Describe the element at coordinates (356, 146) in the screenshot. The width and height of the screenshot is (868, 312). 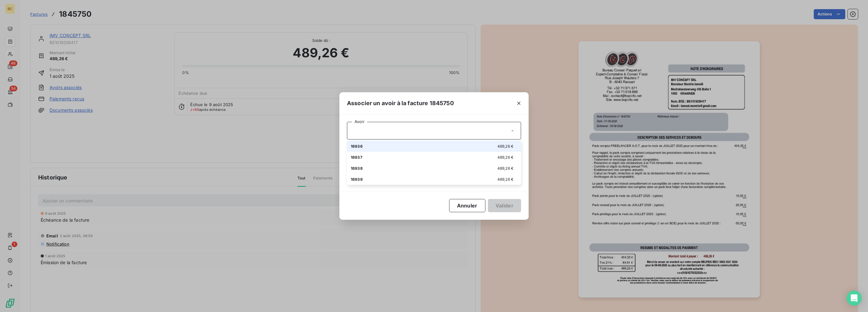
I see `span: 18936` at that location.